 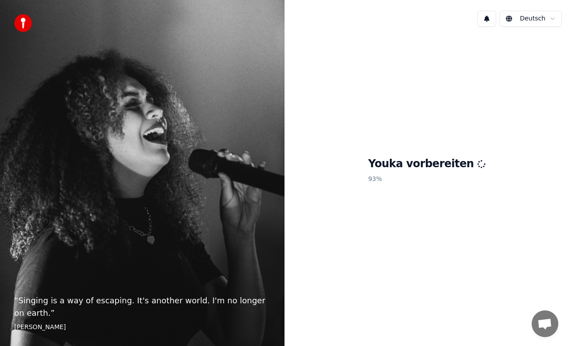 I want to click on p: 93 %, so click(x=427, y=179).